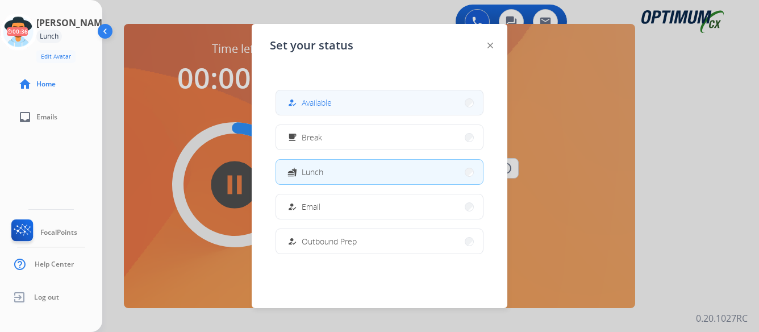  Describe the element at coordinates (312, 137) in the screenshot. I see `span: Break` at that location.